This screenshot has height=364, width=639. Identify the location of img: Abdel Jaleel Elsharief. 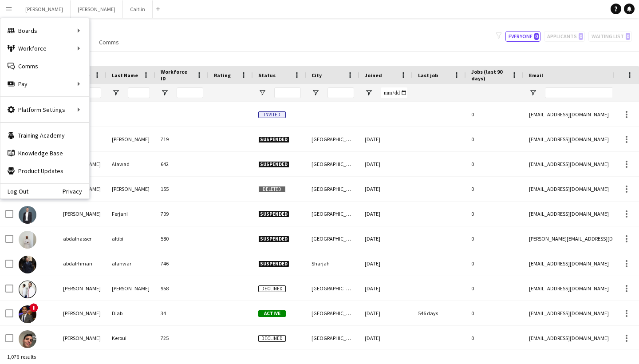
(27, 289).